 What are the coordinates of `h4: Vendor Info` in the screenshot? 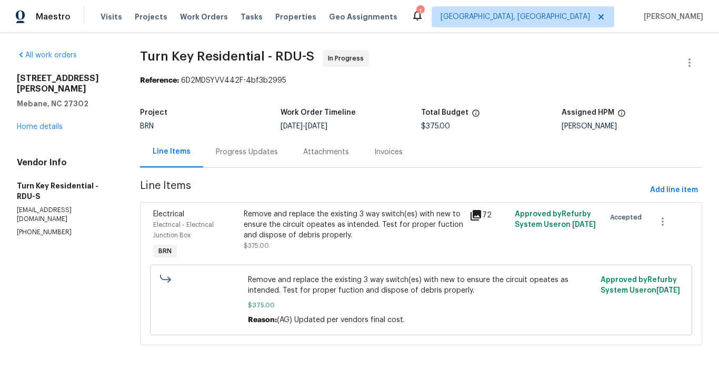 It's located at (66, 163).